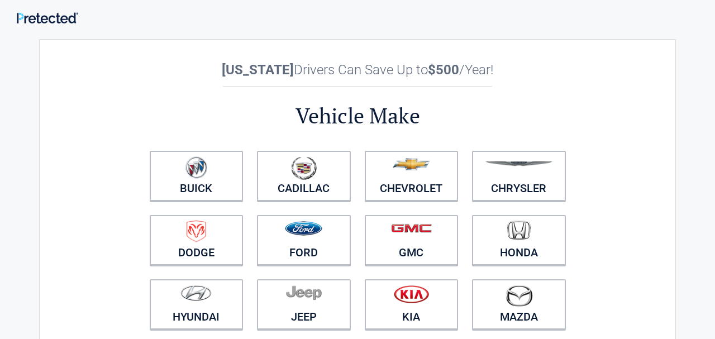 The image size is (715, 339). What do you see at coordinates (411, 164) in the screenshot?
I see `img: chevrolet` at bounding box center [411, 164].